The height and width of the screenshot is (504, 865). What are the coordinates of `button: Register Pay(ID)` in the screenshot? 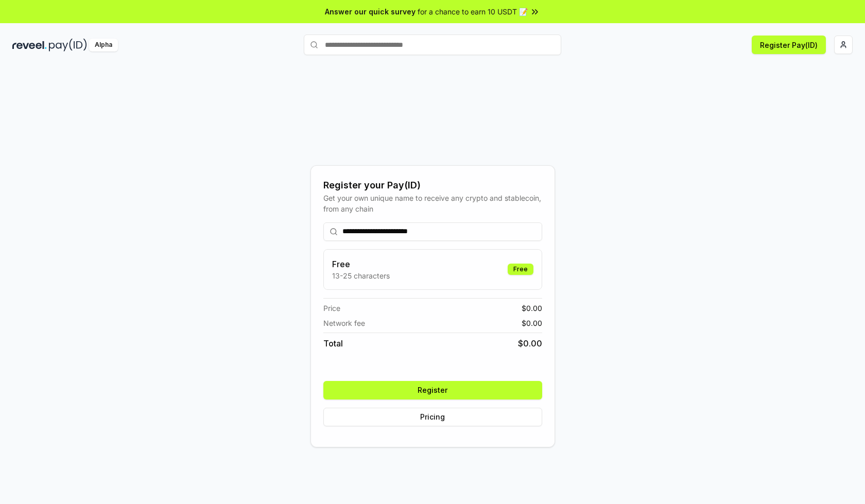 It's located at (789, 45).